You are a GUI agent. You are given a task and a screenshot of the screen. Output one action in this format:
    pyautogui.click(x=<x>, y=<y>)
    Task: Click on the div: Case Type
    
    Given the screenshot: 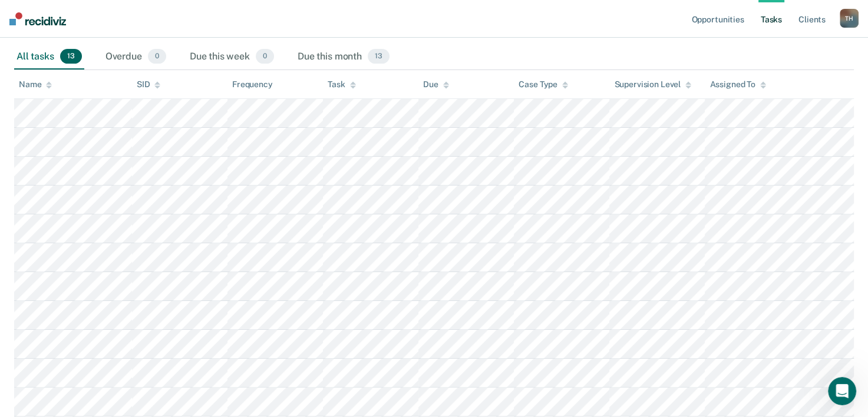 What is the action you would take?
    pyautogui.click(x=543, y=84)
    